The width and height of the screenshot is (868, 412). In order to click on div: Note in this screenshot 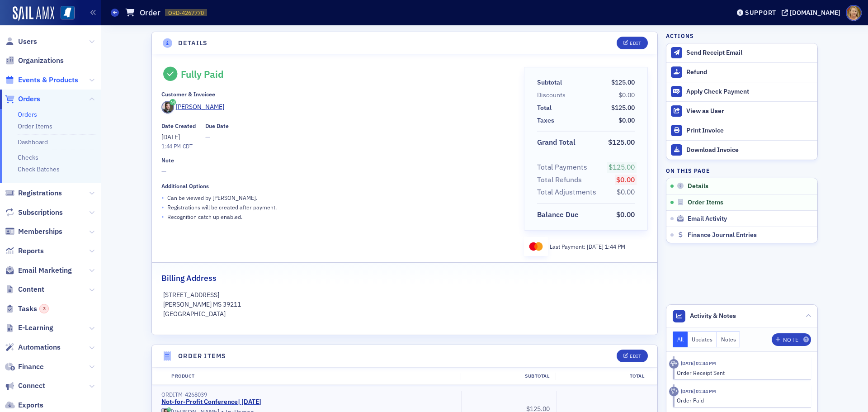, I will do `click(791, 340)`.